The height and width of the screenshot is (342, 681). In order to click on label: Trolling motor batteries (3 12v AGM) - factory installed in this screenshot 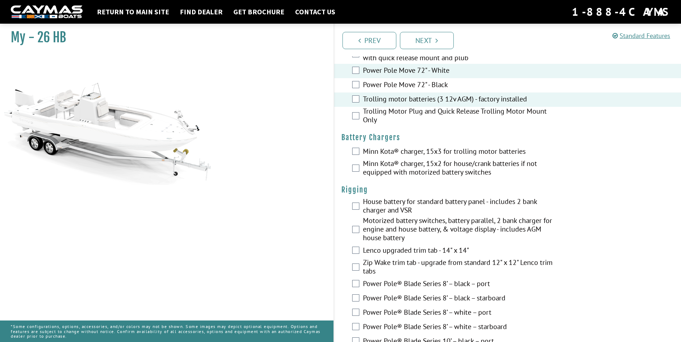, I will do `click(458, 100)`.